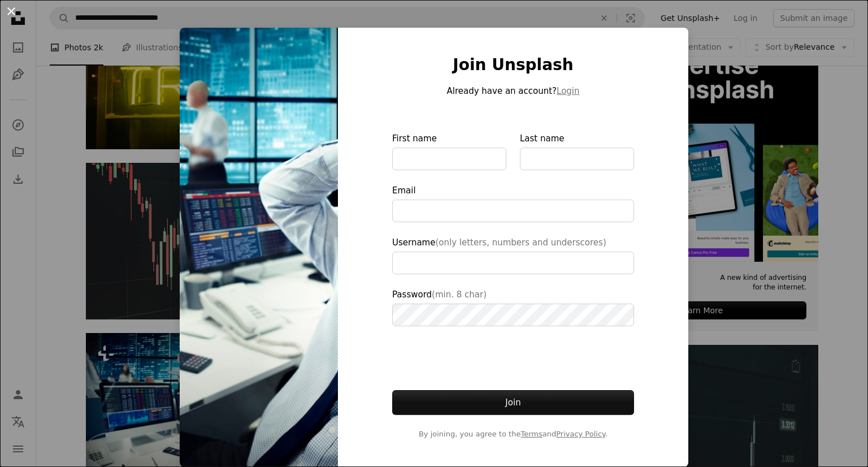  I want to click on p: Already have an account?, so click(513, 91).